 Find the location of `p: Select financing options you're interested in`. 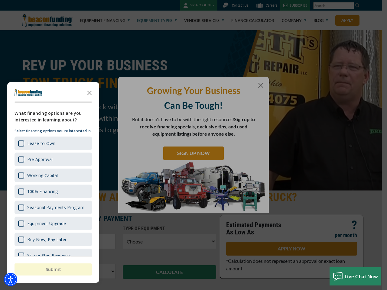

p: Select financing options you're interested in is located at coordinates (53, 131).